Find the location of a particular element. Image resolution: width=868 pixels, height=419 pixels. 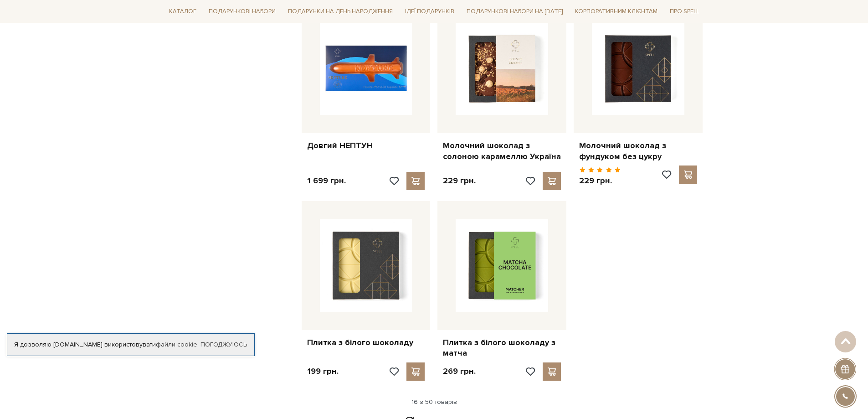

a: Каталог is located at coordinates (183, 11).